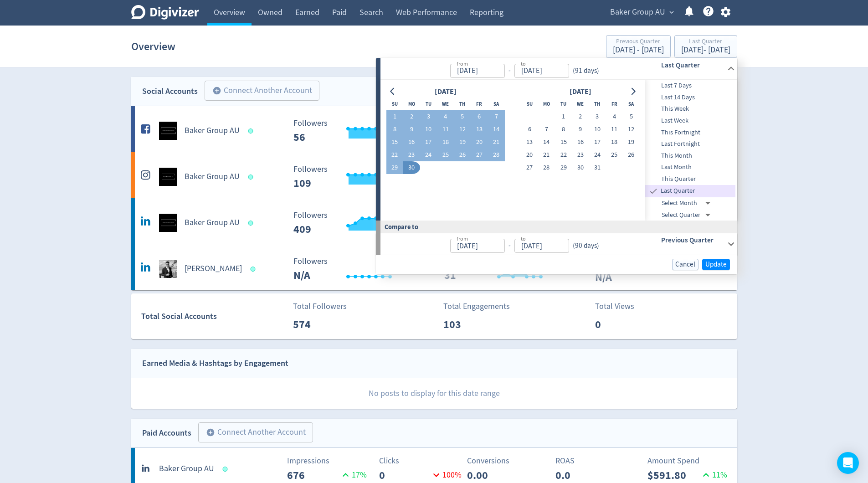  I want to click on button: Update, so click(716, 265).